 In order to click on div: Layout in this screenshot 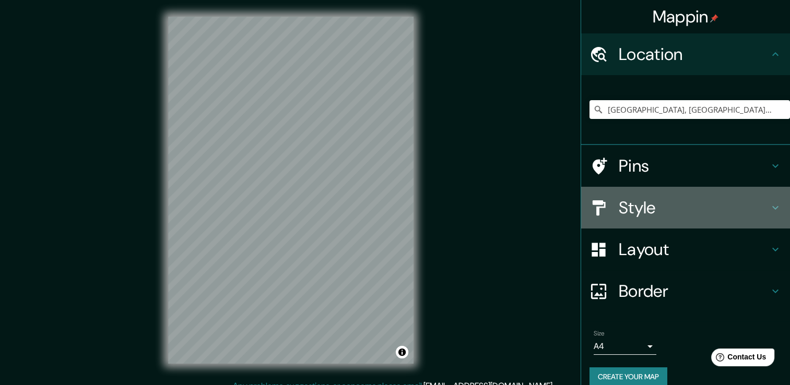, I will do `click(686, 250)`.